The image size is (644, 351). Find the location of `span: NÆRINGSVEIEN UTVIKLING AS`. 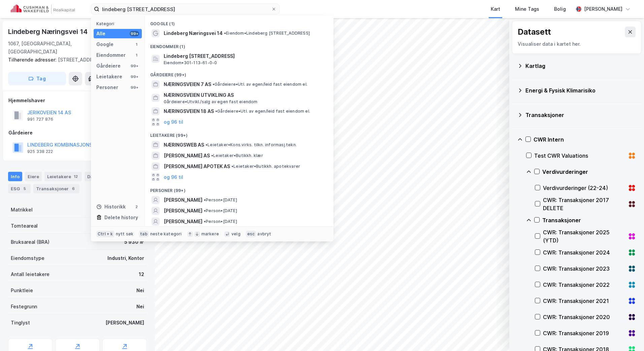

span: NÆRINGSVEIEN UTVIKLING AS is located at coordinates (244, 95).